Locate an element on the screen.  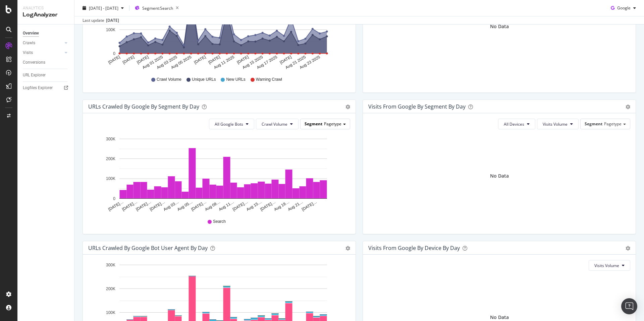
svg: A chart. is located at coordinates (218, 174).